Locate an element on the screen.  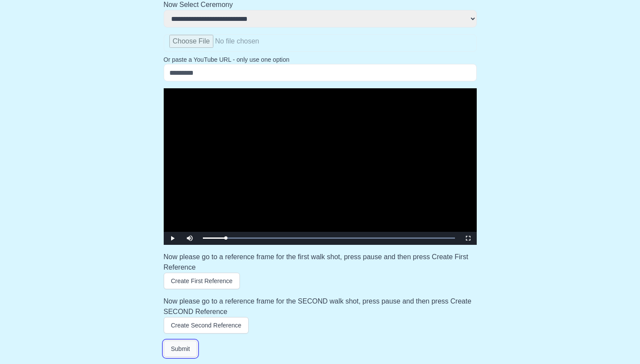
button: Create Second Reference is located at coordinates (207, 326).